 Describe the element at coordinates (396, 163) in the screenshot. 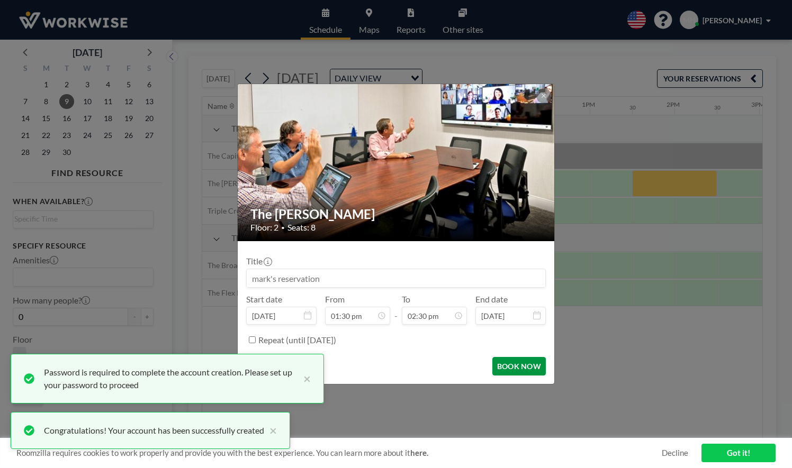

I see `img: 537.jpg` at that location.